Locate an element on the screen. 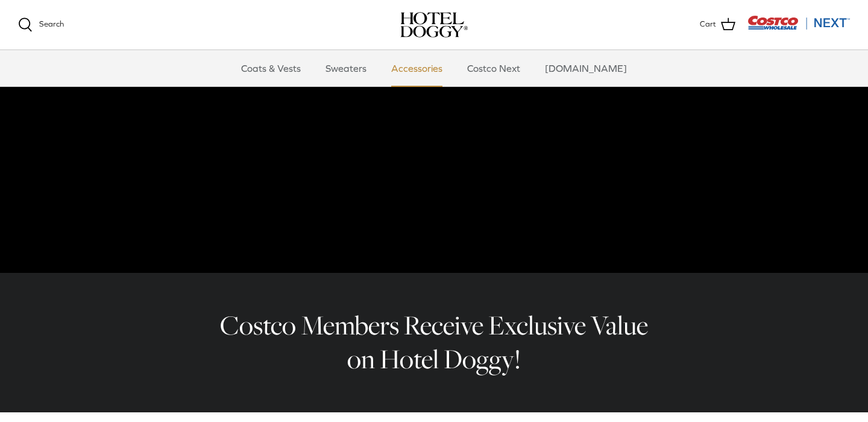 The width and height of the screenshot is (868, 422). a: Visit Costco Next is located at coordinates (799, 27).